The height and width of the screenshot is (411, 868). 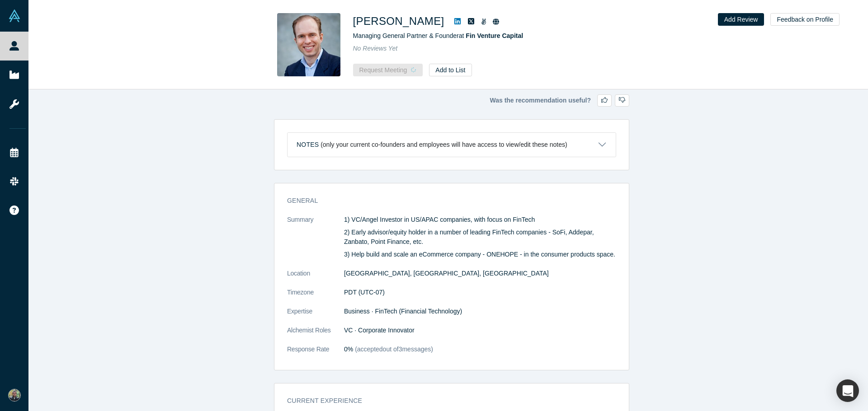 What do you see at coordinates (403, 311) in the screenshot?
I see `span: Business · FinTech (Financial Technology)` at bounding box center [403, 311].